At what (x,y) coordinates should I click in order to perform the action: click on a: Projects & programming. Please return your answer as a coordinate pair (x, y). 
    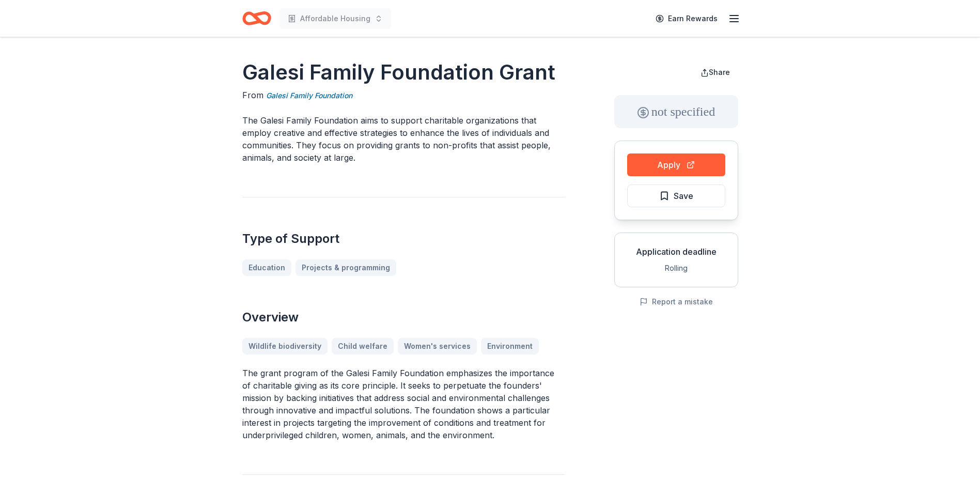
    Looking at the image, I should click on (345, 268).